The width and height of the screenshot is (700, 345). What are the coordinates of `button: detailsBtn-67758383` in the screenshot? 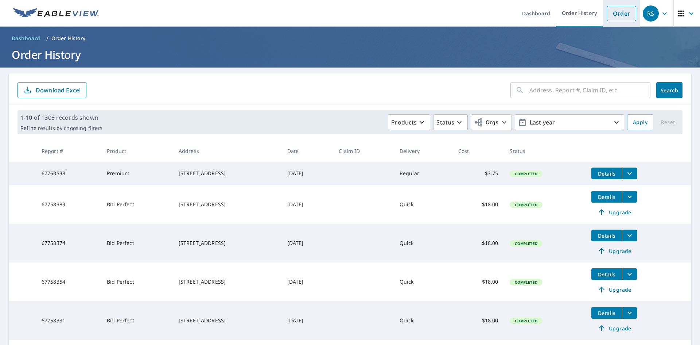 It's located at (607, 197).